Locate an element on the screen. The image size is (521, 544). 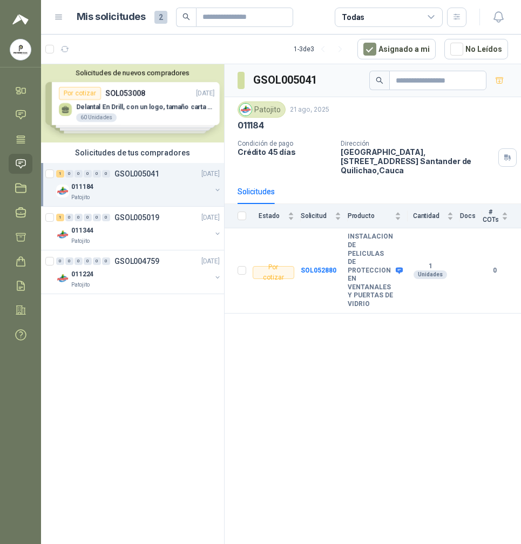
button: Asignado a mi is located at coordinates (396, 49).